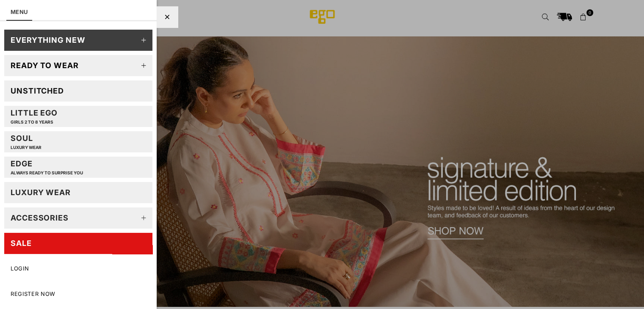 Image resolution: width=644 pixels, height=309 pixels. Describe the element at coordinates (19, 12) in the screenshot. I see `a: MENU` at that location.